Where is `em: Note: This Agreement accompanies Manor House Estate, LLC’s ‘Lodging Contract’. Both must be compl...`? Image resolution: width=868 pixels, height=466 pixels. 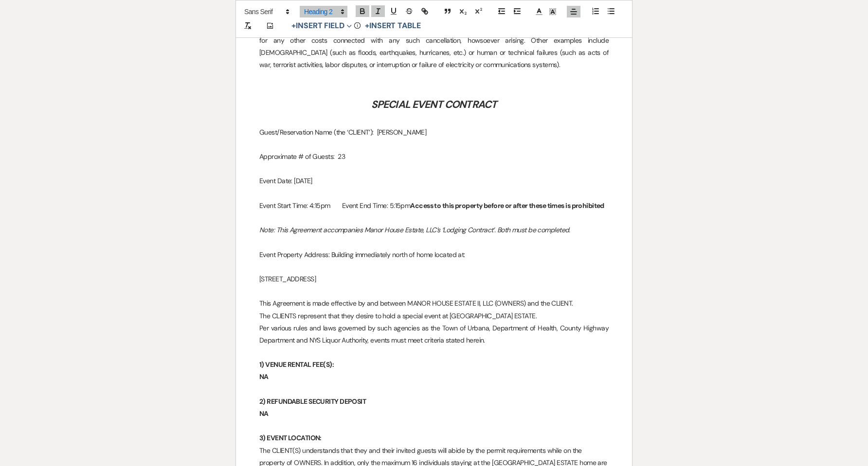 em: Note: This Agreement accompanies Manor House Estate, LLC’s ‘Lodging Contract’. Both must be compl... is located at coordinates (414, 230).